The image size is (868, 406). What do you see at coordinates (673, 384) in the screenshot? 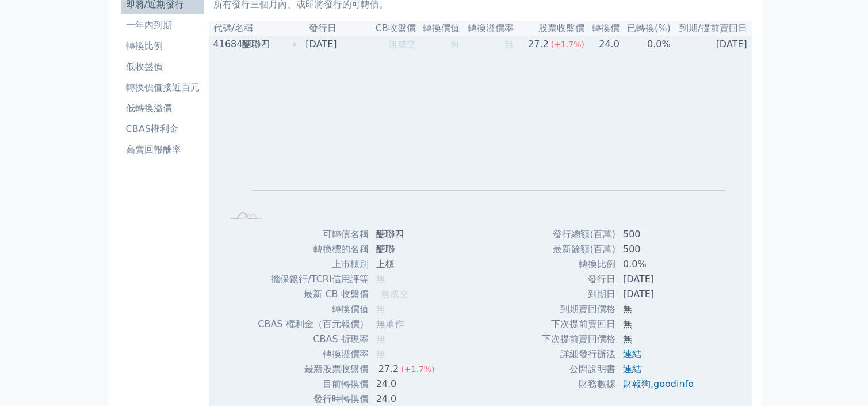
I see `a: goodinfo` at bounding box center [673, 384].